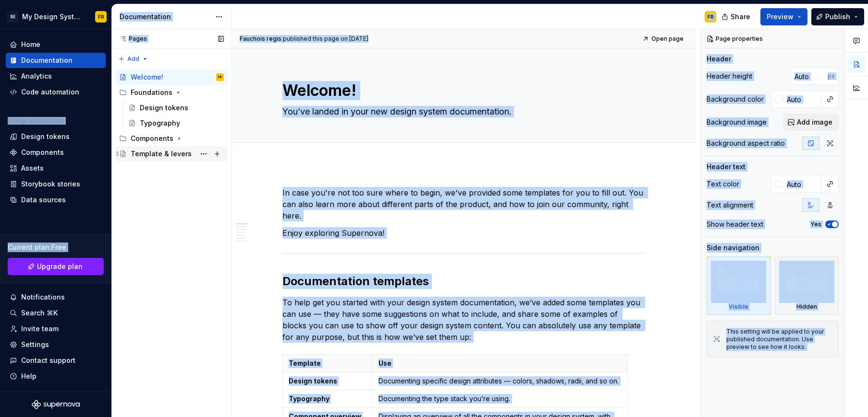 This screenshot has height=417, width=868. What do you see at coordinates (464, 205) in the screenshot?
I see `p: In case you're not too sure where to begin, we've provided some templates for you to fill out. Yo...` at bounding box center [464, 205].